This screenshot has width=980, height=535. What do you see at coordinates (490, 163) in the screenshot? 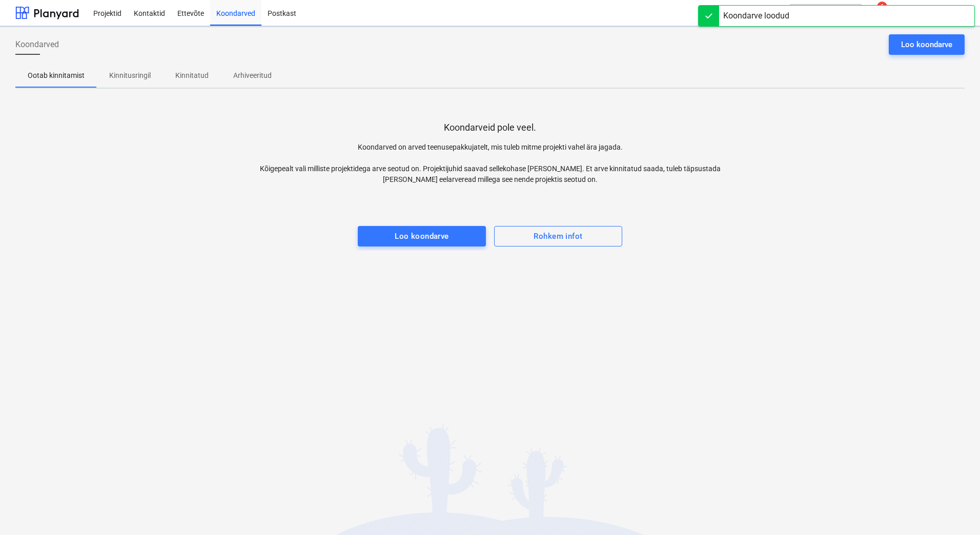
I see `p: Koondarved on arved teenusepakkujatelt, mis tuleb mitme projekti vahel ära jagada. Kõigepealt val...` at bounding box center [490, 163].